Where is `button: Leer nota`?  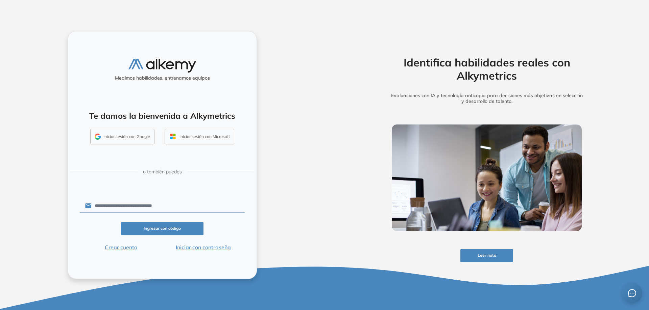 button: Leer nota is located at coordinates (486, 256).